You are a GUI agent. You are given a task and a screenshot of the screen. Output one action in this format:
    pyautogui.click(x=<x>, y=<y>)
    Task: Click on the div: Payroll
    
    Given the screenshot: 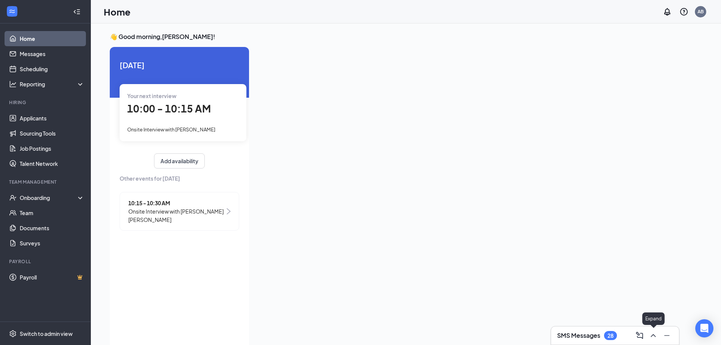 What is the action you would take?
    pyautogui.click(x=46, y=261)
    